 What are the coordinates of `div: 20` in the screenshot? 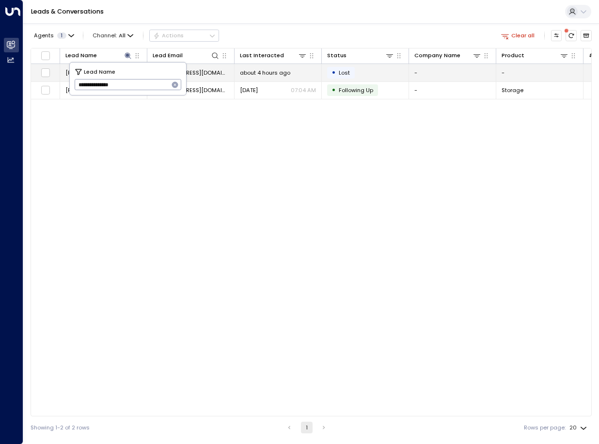 It's located at (579, 427).